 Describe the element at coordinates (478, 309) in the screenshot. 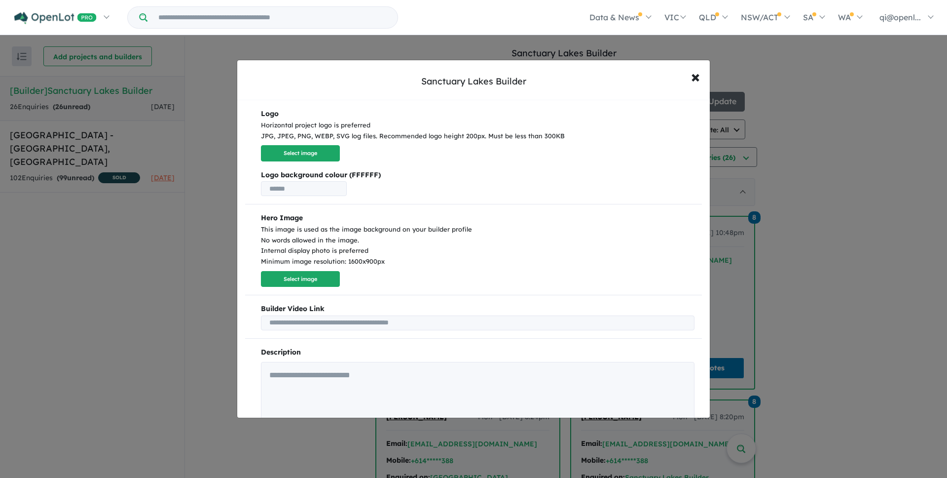

I see `b: Builder Video Link` at that location.